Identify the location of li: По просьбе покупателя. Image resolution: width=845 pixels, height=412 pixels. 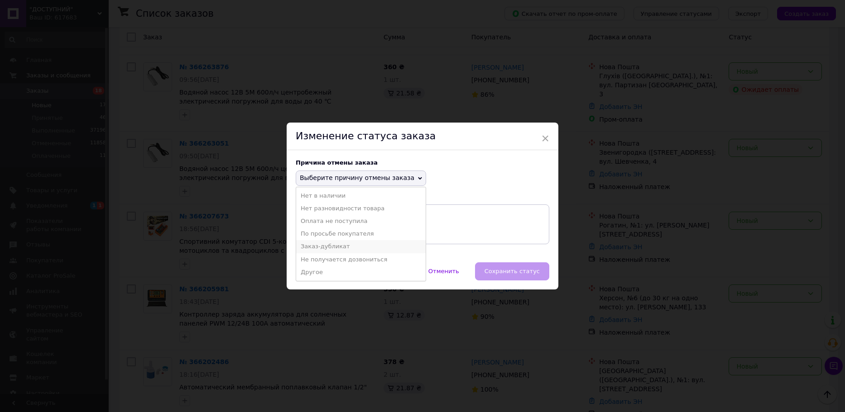
(361, 234).